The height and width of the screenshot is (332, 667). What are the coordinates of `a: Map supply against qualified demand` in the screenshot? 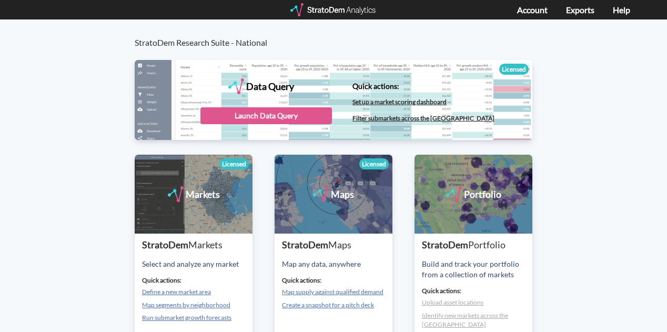 It's located at (333, 292).